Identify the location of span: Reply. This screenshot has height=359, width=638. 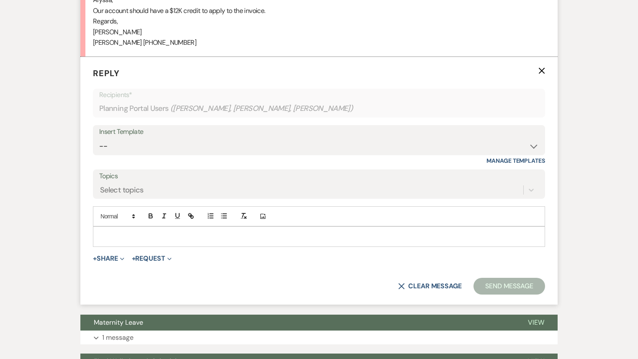
(106, 73).